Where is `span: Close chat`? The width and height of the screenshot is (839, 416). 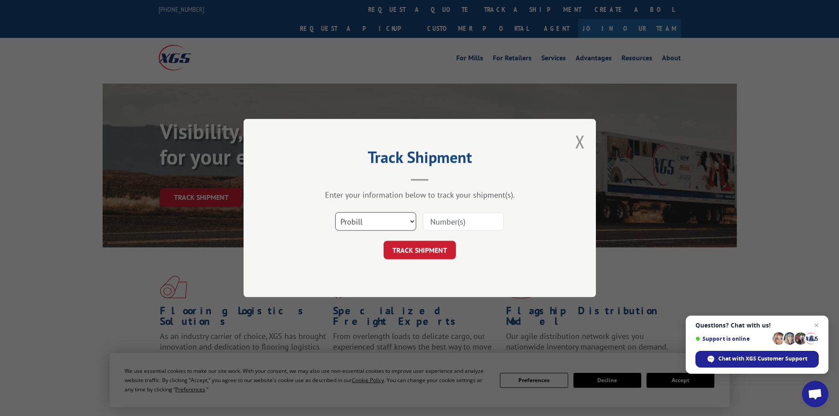 span: Close chat is located at coordinates (816, 325).